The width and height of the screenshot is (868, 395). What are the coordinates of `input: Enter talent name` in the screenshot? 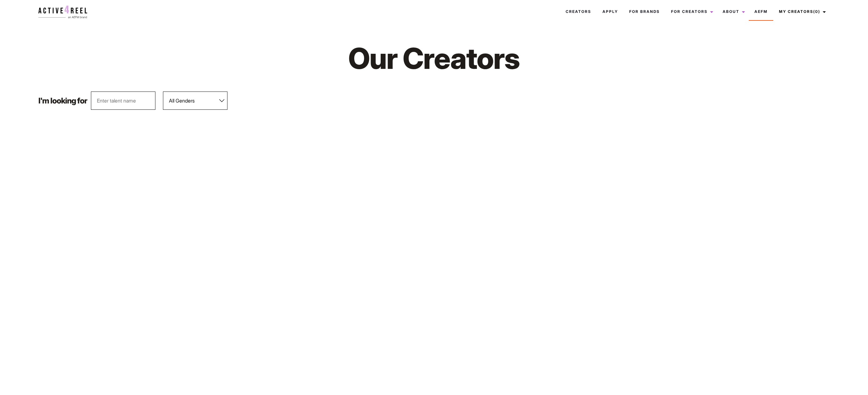 It's located at (123, 100).